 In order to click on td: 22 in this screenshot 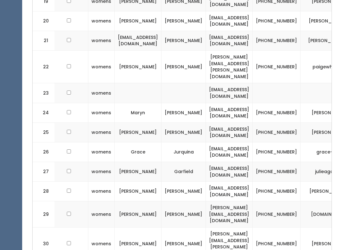, I will do `click(44, 67)`.